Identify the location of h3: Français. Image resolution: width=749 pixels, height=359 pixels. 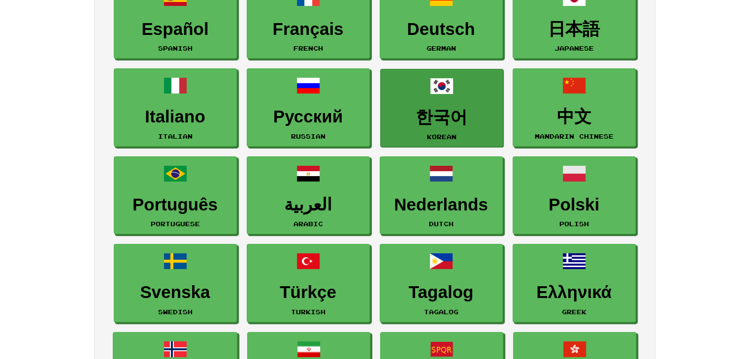
(308, 29).